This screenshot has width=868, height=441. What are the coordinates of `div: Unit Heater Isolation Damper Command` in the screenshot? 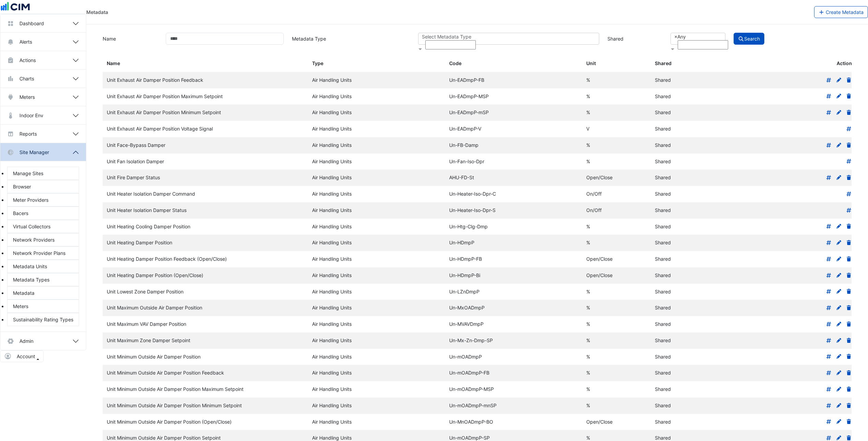 It's located at (205, 194).